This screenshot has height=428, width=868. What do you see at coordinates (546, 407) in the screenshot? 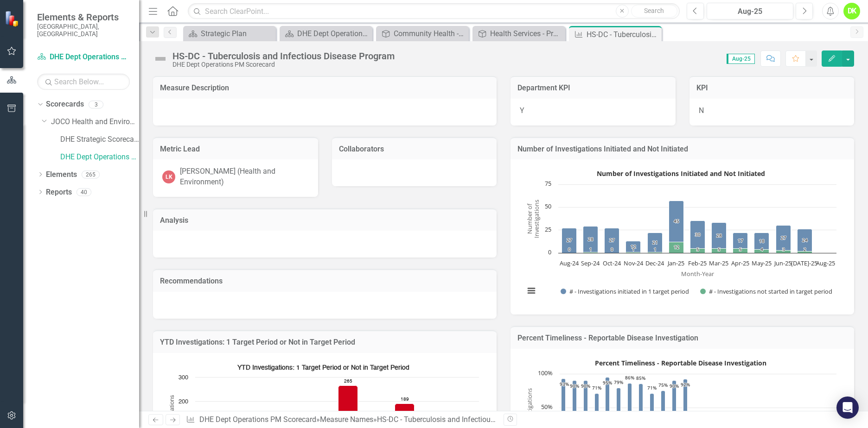
I see `text: 50%` at bounding box center [546, 407].